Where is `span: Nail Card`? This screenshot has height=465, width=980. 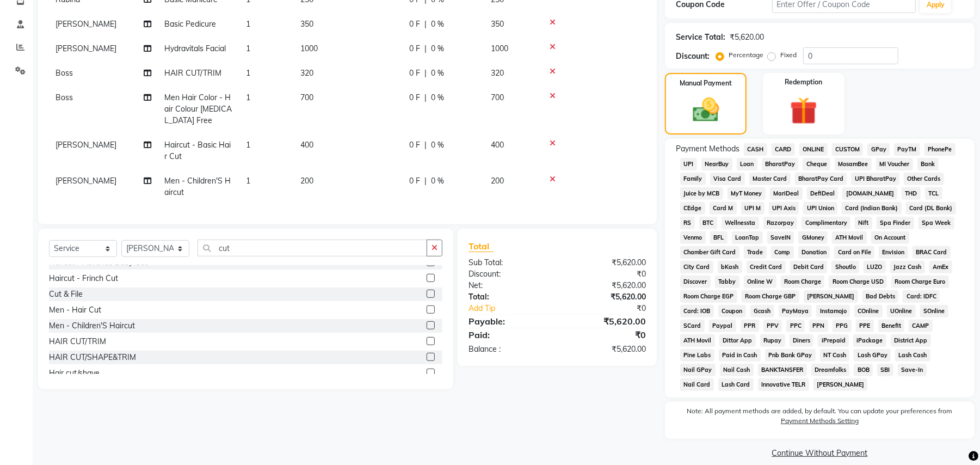
span: Nail Card is located at coordinates (697, 384).